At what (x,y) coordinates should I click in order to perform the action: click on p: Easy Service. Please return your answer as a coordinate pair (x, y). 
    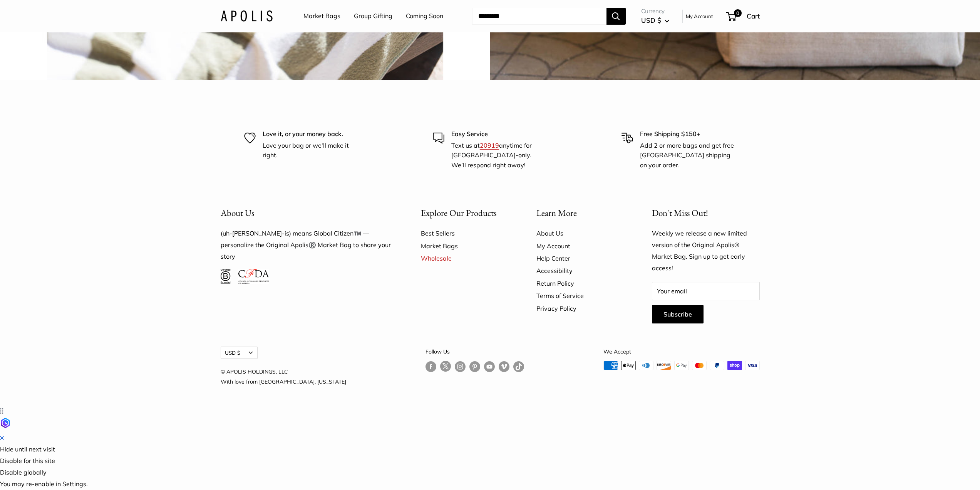
    Looking at the image, I should click on (499, 134).